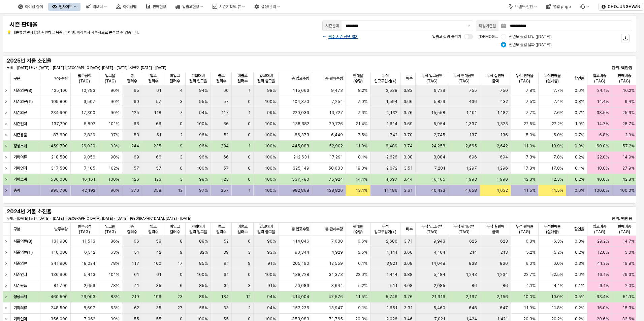 The image size is (644, 321). I want to click on span: 137, so click(473, 135).